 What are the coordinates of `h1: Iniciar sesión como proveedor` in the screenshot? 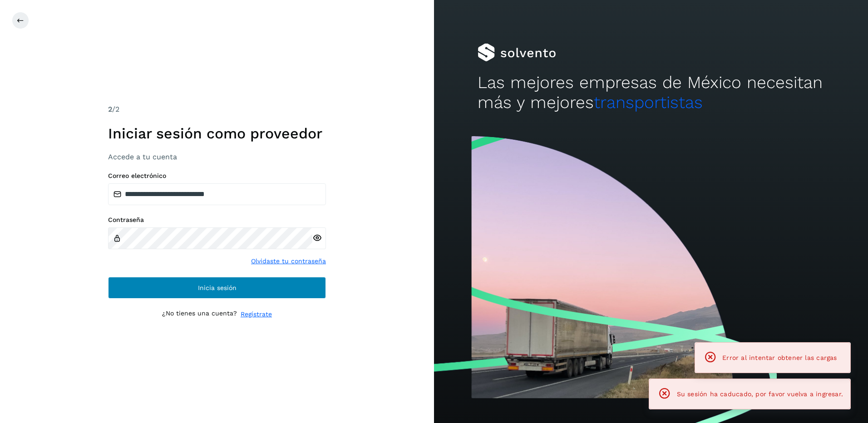 It's located at (217, 133).